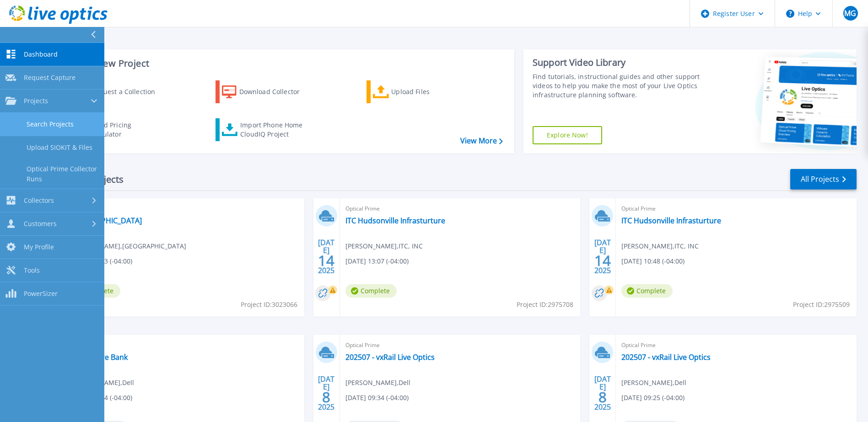 The width and height of the screenshot is (868, 422). I want to click on span: MG, so click(850, 13).